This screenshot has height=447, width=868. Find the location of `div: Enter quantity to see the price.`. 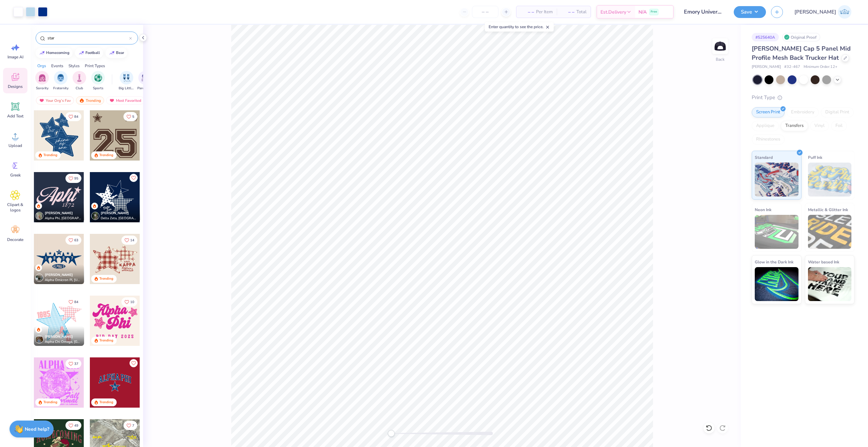

div: Enter quantity to see the price. is located at coordinates (519, 27).